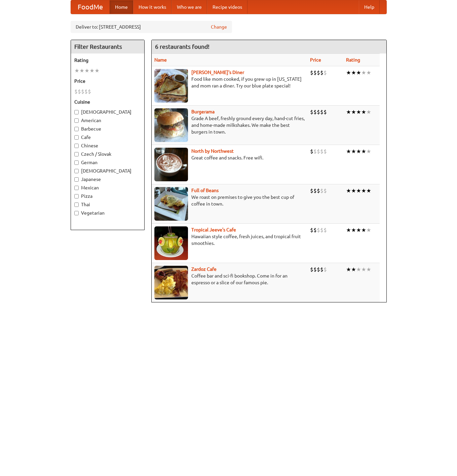  What do you see at coordinates (229, 125) in the screenshot?
I see `p: Grade A beef, freshly ground every day, hand-cut fries, and home-made milkshakes. We make the bes...` at bounding box center [229, 125].